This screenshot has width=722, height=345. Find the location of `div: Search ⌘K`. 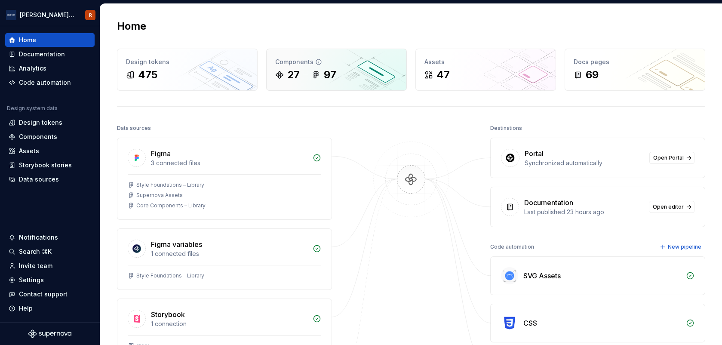

div: Search ⌘K is located at coordinates (35, 251).